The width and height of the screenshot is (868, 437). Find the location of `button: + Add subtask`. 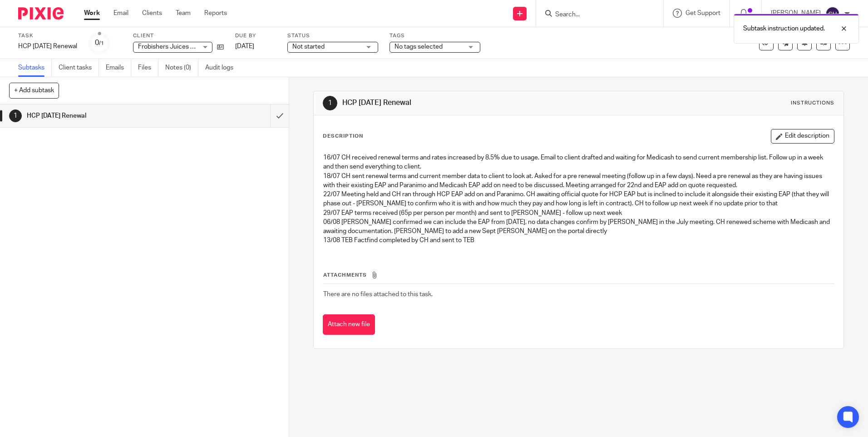

button: + Add subtask is located at coordinates (34, 90).